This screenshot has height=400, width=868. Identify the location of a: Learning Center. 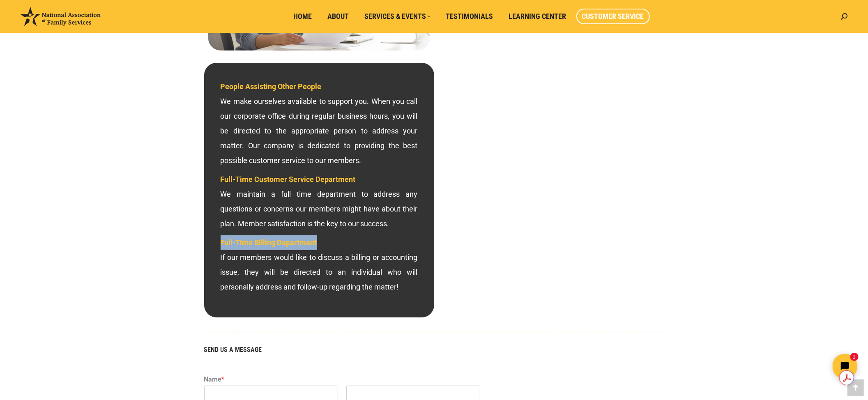
(537, 16).